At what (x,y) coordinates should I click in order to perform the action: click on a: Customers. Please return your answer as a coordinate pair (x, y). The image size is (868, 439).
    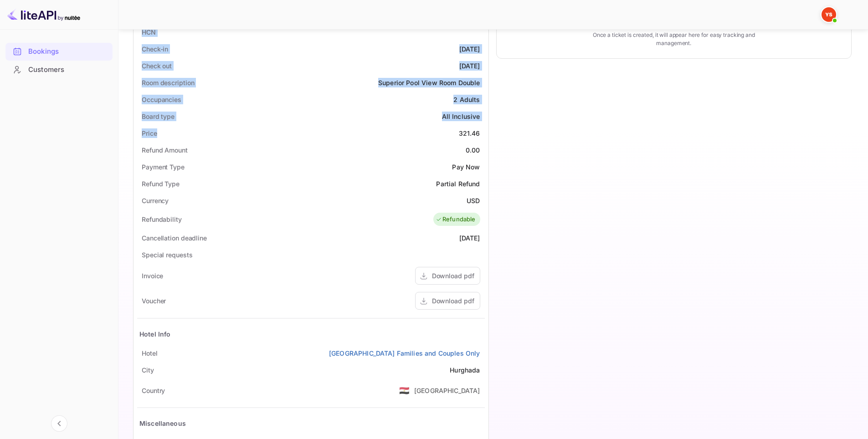
    Looking at the image, I should click on (59, 69).